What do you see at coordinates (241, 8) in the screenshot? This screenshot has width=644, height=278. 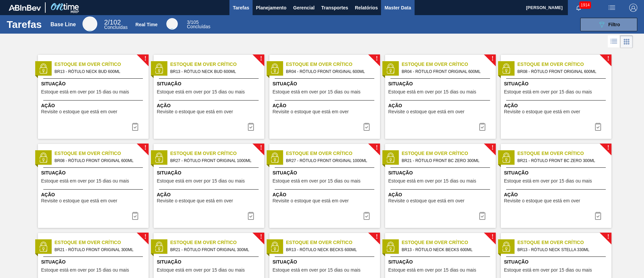 I see `span: Tarefas` at bounding box center [241, 8].